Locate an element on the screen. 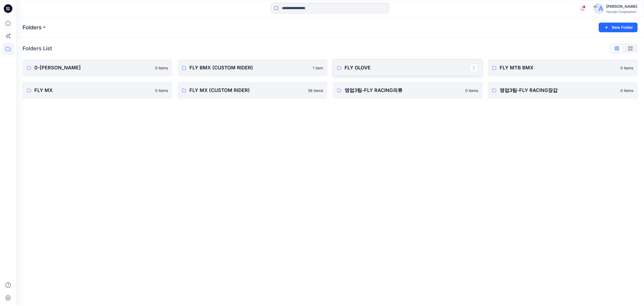 This screenshot has width=644, height=306. p: Folders is located at coordinates (32, 27).